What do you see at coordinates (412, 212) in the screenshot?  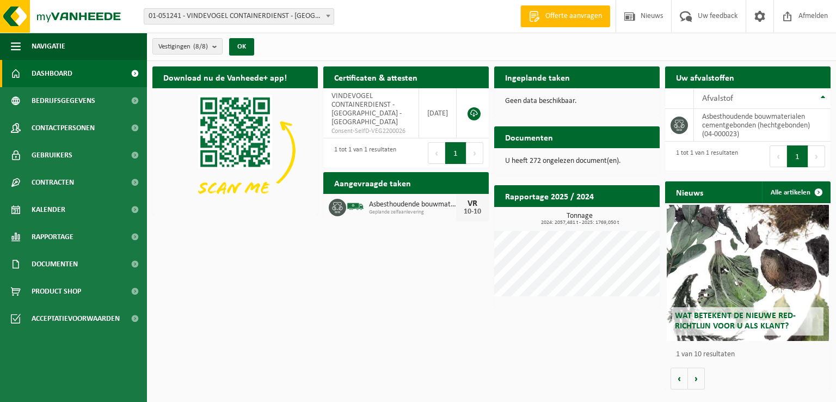 I see `span: Geplande zelfaanlevering` at bounding box center [412, 212].